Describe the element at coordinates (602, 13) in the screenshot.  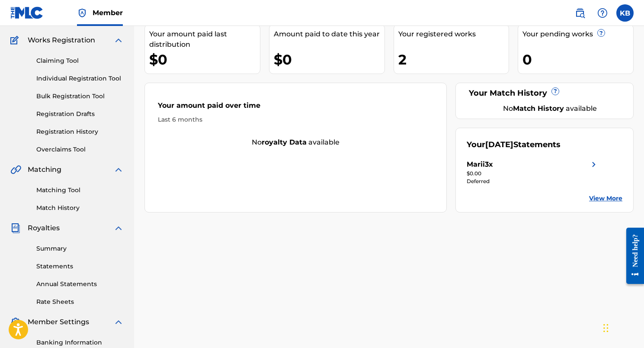
I see `div: Help` at that location.